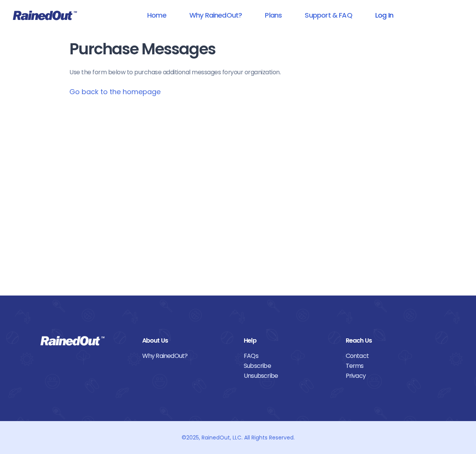  I want to click on h1: Purchase Messages, so click(238, 49).